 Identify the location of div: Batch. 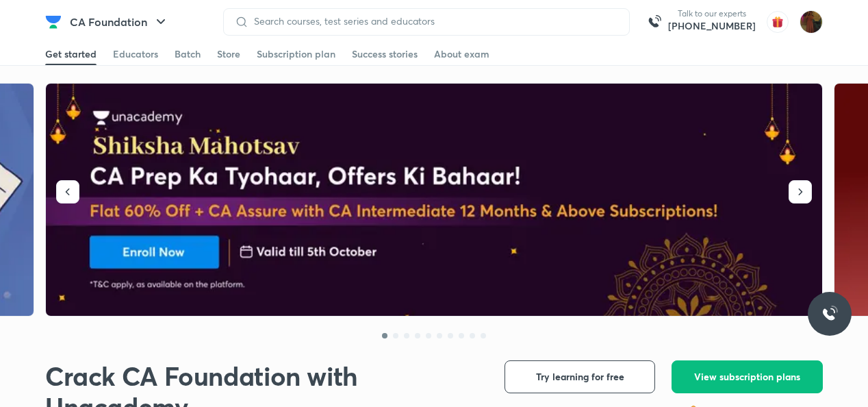
(188, 54).